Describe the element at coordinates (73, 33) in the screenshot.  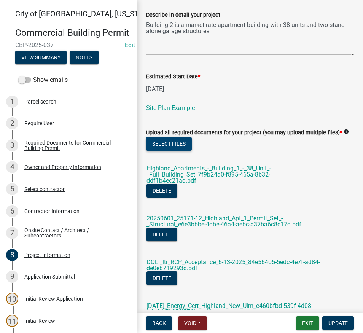
I see `h4: Commercial Building Permit` at that location.